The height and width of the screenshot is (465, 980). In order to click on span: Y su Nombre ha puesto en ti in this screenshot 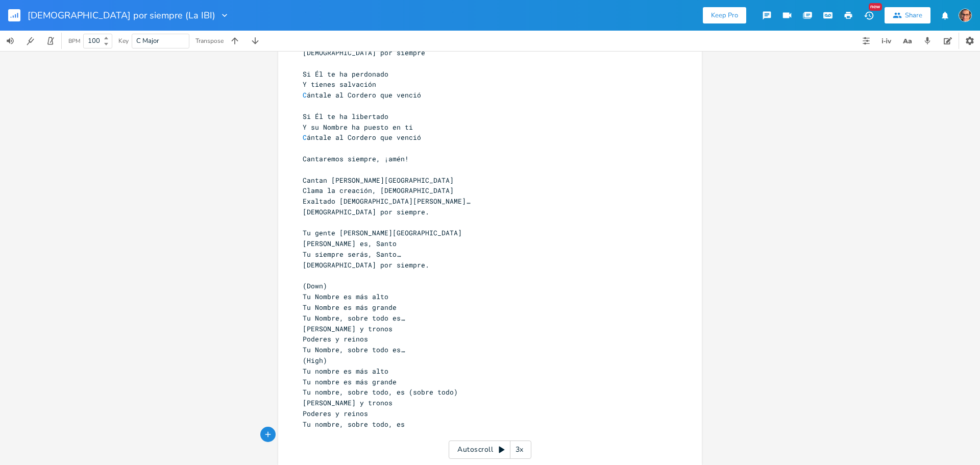, I will do `click(358, 127)`.